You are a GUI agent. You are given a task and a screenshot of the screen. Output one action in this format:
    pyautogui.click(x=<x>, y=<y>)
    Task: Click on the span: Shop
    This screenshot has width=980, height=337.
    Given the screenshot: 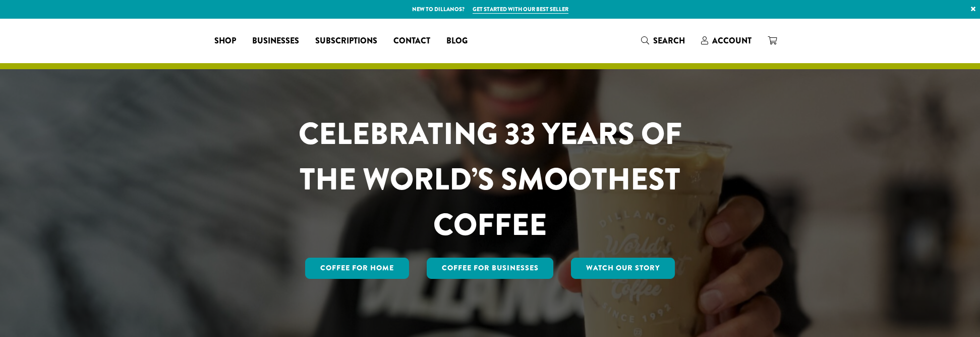 What is the action you would take?
    pyautogui.click(x=225, y=41)
    